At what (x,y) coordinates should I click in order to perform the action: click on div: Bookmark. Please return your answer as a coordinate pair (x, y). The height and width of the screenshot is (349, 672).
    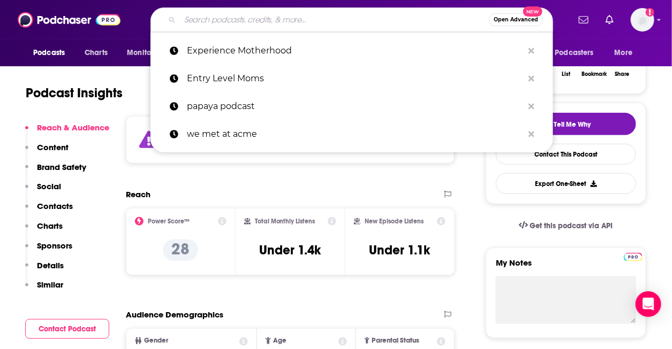
    Looking at the image, I should click on (593, 74).